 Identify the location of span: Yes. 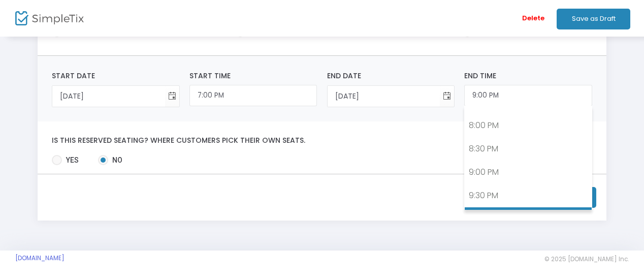
(70, 160).